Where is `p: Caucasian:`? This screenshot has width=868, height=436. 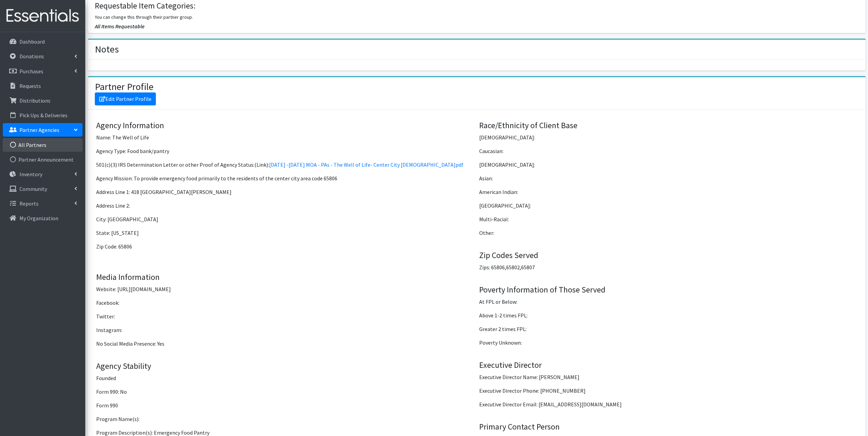 p: Caucasian: is located at coordinates (668, 151).